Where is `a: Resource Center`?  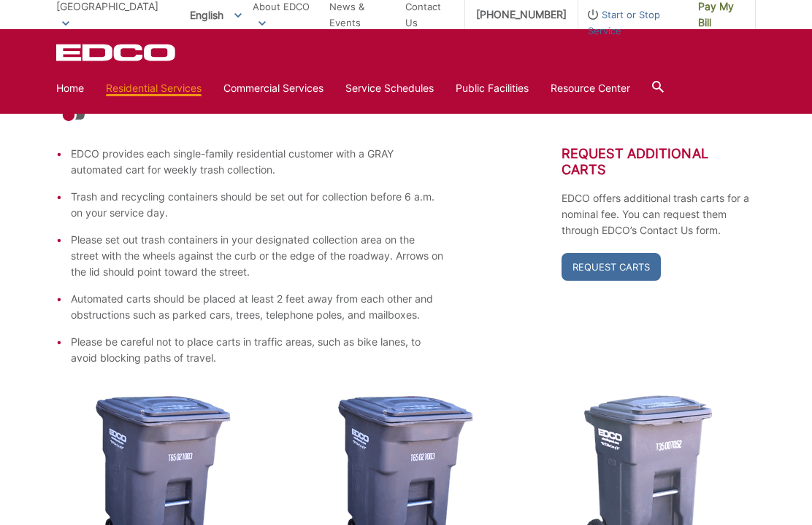
a: Resource Center is located at coordinates (590, 88).